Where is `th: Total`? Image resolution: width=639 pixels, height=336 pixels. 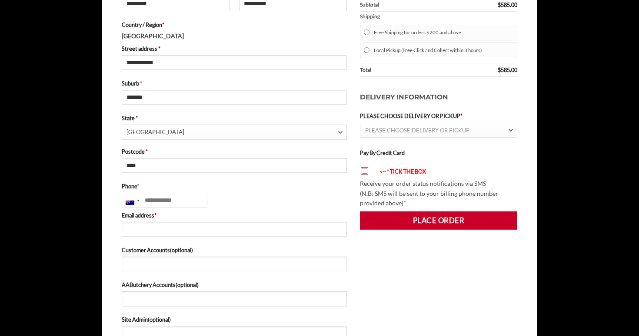
th: Total is located at coordinates (407, 70).